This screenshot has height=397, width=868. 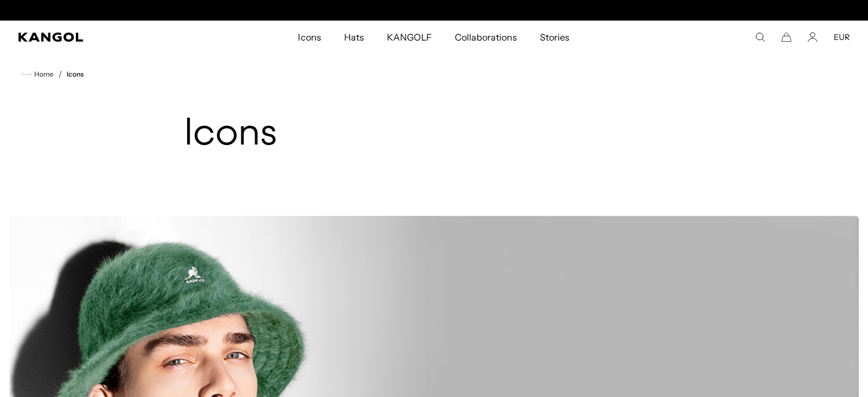 What do you see at coordinates (409, 37) in the screenshot?
I see `span: KANGOLF` at bounding box center [409, 37].